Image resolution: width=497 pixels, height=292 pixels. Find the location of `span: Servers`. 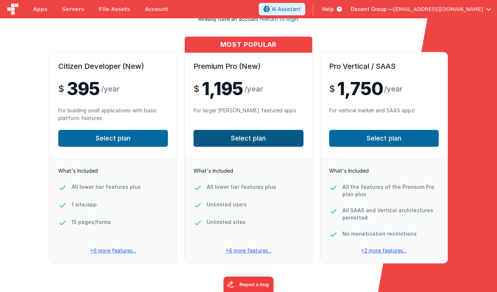

span: Servers is located at coordinates (73, 9).